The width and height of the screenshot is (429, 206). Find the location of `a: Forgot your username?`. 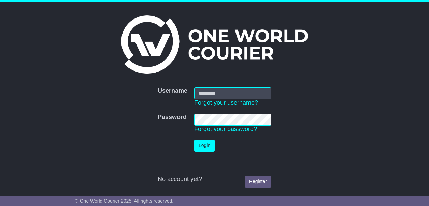

a: Forgot your username? is located at coordinates (226, 102).